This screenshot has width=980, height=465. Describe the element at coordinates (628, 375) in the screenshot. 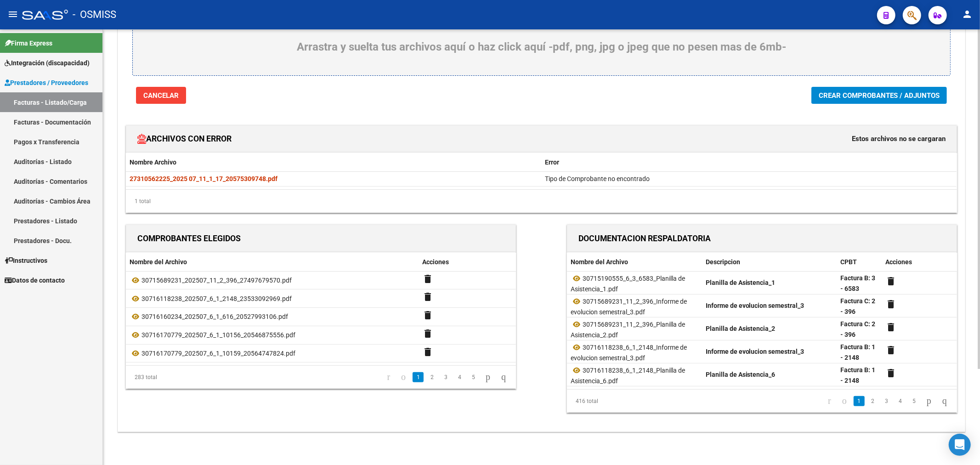

I see `span: 30716118238_6_1_2148_Planilla de Asistencia_6.pdf` at that location.